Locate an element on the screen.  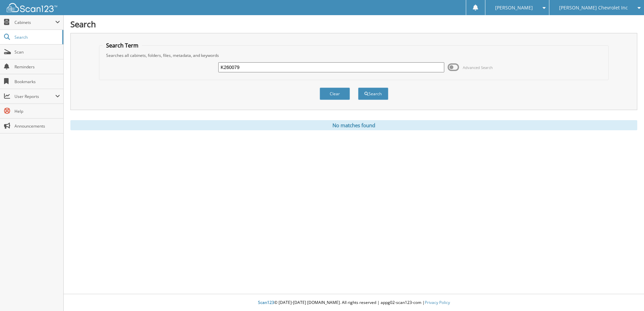
div: Chat Widget is located at coordinates (627, 295).